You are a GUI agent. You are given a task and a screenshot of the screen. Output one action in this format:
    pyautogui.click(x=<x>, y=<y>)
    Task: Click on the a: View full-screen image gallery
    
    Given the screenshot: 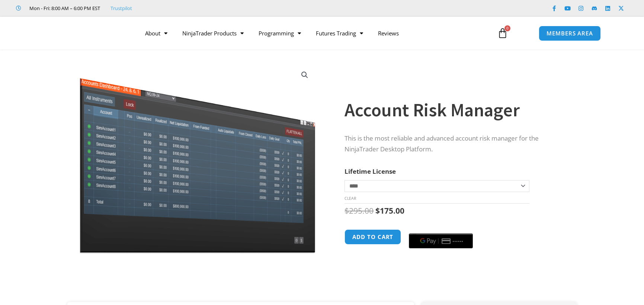 What is the action you would take?
    pyautogui.click(x=305, y=75)
    